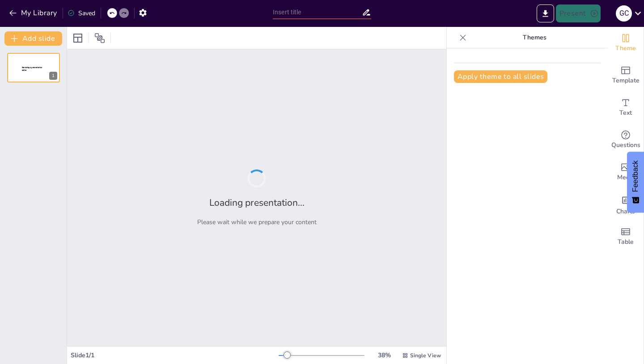 The height and width of the screenshot is (364, 644). What do you see at coordinates (385, 355) in the screenshot?
I see `div: 38 %` at bounding box center [385, 355].